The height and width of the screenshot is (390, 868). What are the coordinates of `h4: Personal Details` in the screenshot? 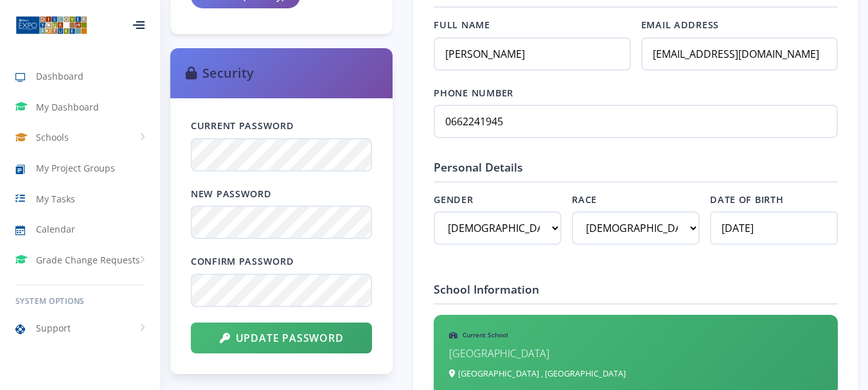 It's located at (635, 170).